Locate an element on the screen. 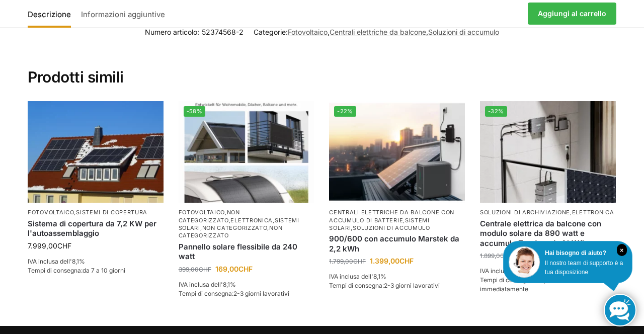 This screenshot has width=644, height=334. font: Centrali elettriche da balcone con accumulo di batterie is located at coordinates (392, 216).